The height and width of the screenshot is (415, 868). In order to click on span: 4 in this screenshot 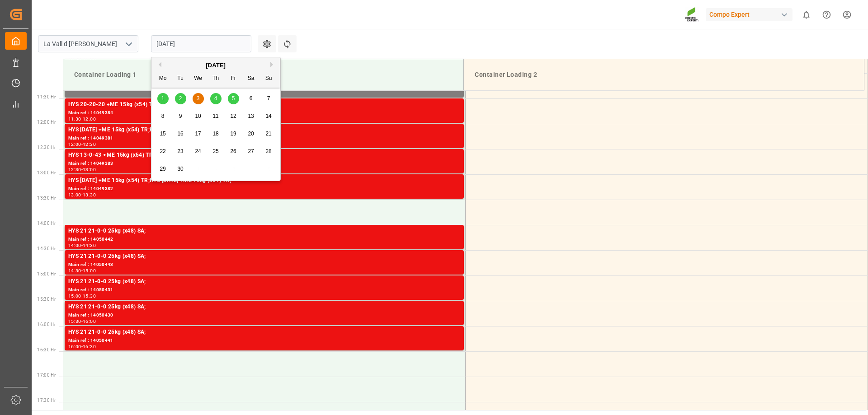, I will do `click(215, 99)`.